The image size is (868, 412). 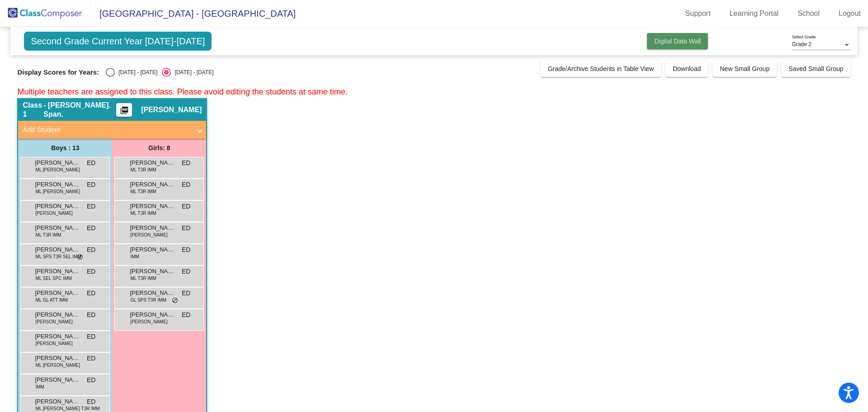 What do you see at coordinates (148, 300) in the screenshot?
I see `span: GL SPS T3R IMM` at bounding box center [148, 300].